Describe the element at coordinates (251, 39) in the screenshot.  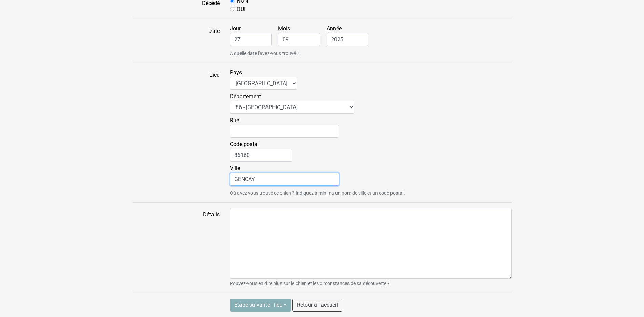
I see `input: Jour` at that location.